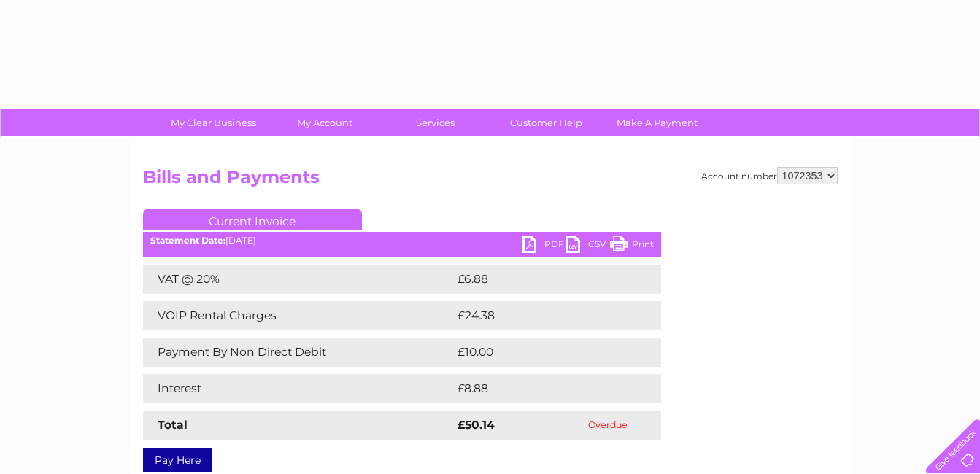 This screenshot has height=474, width=980. I want to click on a: CSV, so click(588, 246).